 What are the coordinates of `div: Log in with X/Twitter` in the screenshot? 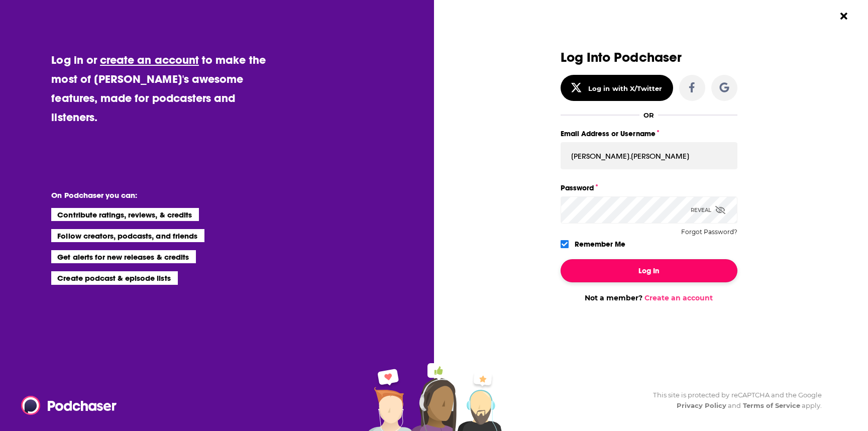 It's located at (625, 88).